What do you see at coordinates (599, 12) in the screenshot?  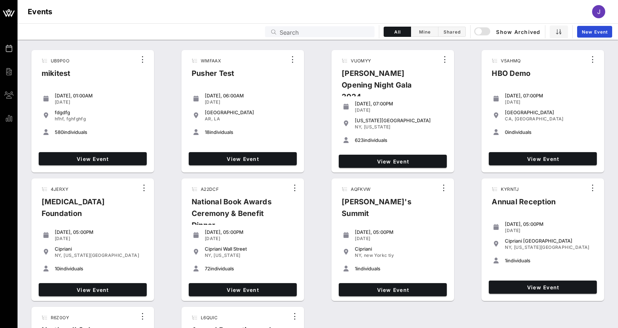 I see `span: J` at bounding box center [599, 12].